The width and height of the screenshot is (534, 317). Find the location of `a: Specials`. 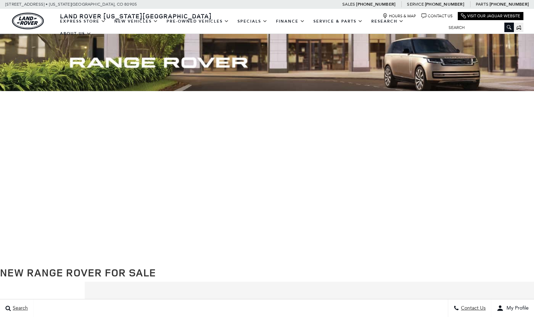

a: Specials is located at coordinates (252, 21).